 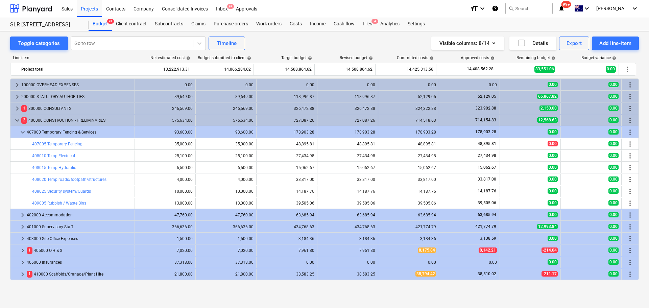 I want to click on div: 118,996.87, so click(x=347, y=97).